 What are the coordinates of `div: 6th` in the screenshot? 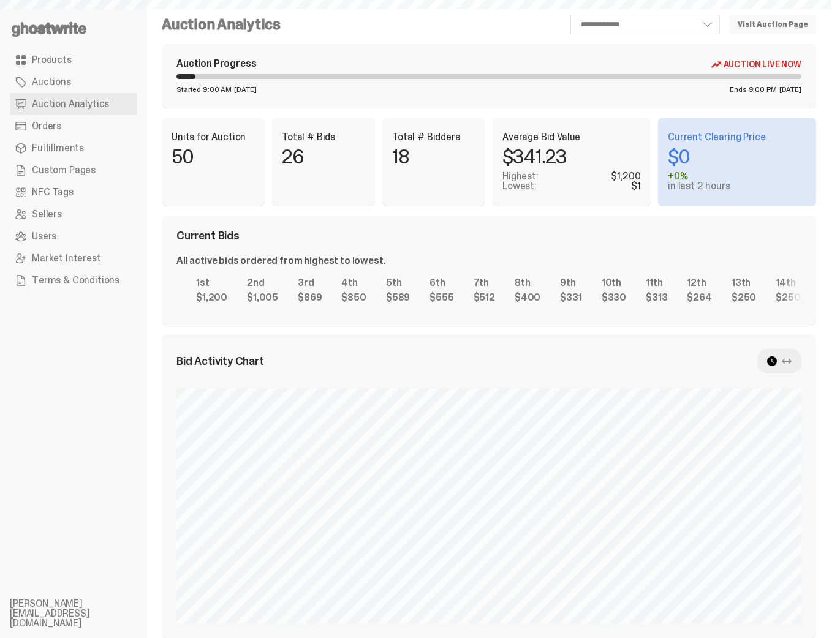 It's located at (441, 283).